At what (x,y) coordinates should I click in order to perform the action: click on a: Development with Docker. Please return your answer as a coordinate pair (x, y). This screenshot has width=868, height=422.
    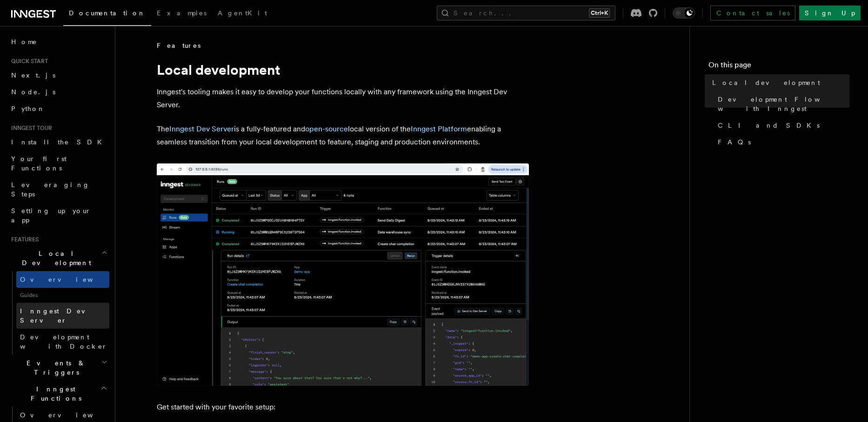
    Looking at the image, I should click on (63, 342).